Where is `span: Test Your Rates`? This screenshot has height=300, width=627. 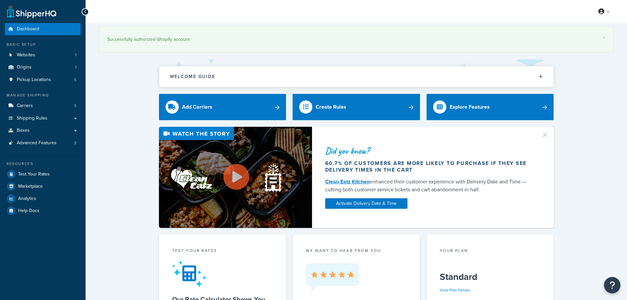 span: Test Your Rates is located at coordinates (34, 174).